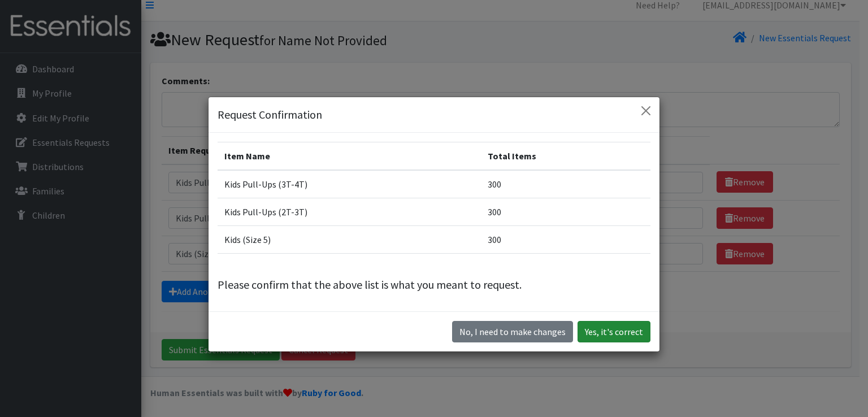 This screenshot has height=417, width=868. Describe the element at coordinates (349, 184) in the screenshot. I see `td: Kids Pull-Ups (3T-4T)` at that location.